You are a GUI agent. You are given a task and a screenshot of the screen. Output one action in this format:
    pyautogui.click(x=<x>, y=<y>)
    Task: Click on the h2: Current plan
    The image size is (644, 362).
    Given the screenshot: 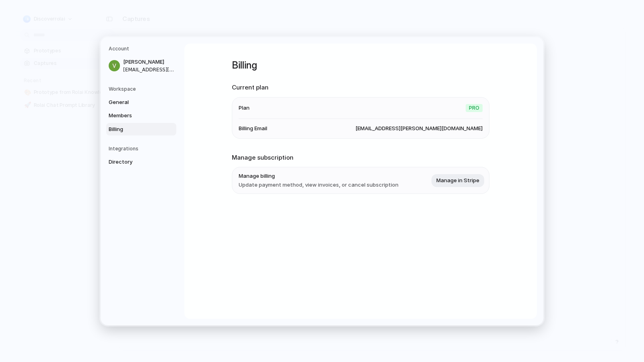 What is the action you would take?
    pyautogui.click(x=361, y=87)
    